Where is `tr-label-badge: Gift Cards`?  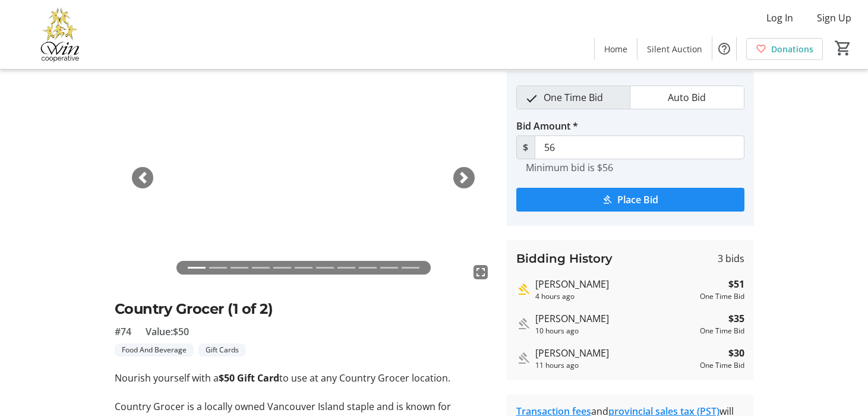
tr-label-badge: Gift Cards is located at coordinates (222, 350).